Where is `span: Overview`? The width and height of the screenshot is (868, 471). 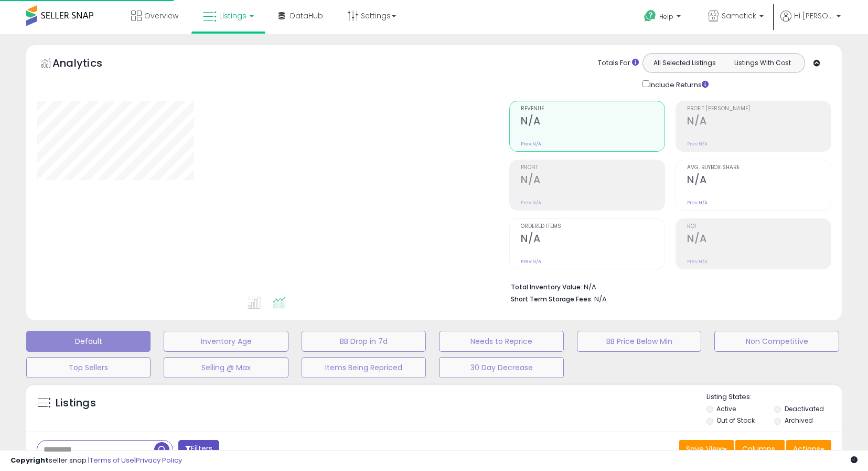
span: Overview is located at coordinates (161, 16).